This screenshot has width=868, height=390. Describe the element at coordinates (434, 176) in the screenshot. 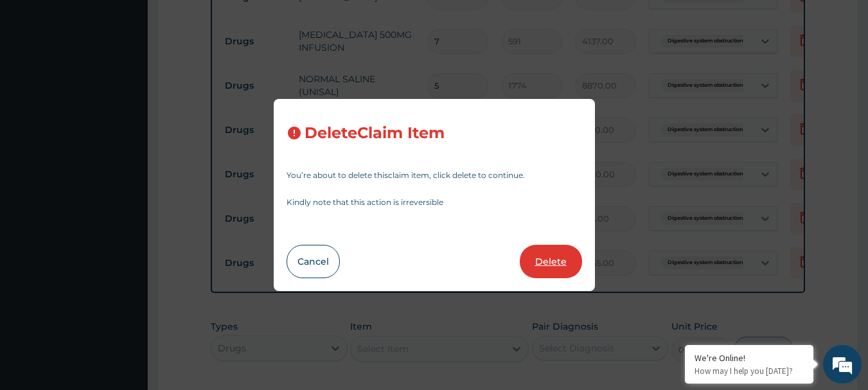

I see `p: You’re about to delete this claim item , click delete to continue.` at that location.